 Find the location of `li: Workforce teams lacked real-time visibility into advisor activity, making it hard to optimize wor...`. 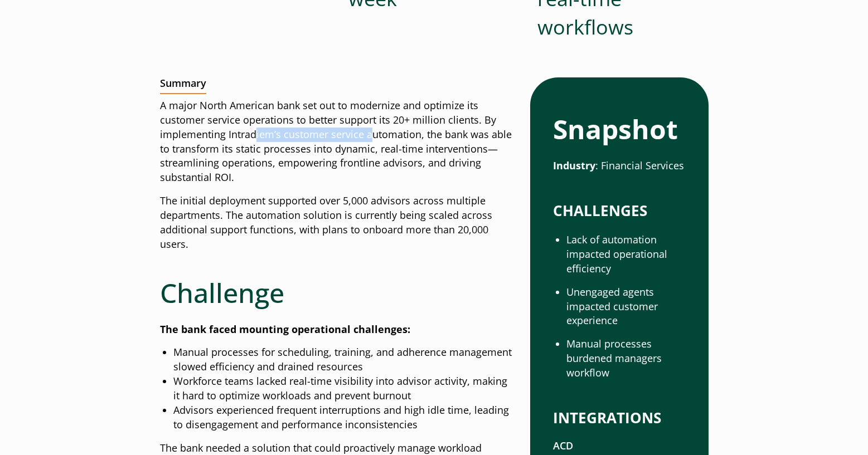

li: Workforce teams lacked real-time visibility into advisor activity, making it hard to optimize wor... is located at coordinates (343, 389).